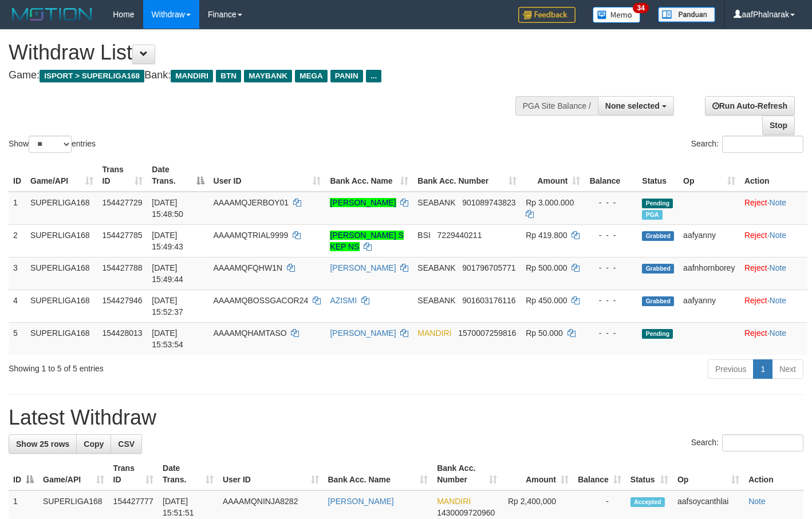 The image size is (812, 519). Describe the element at coordinates (24, 474) in the screenshot. I see `th: ID: activate to sort column descending` at that location.